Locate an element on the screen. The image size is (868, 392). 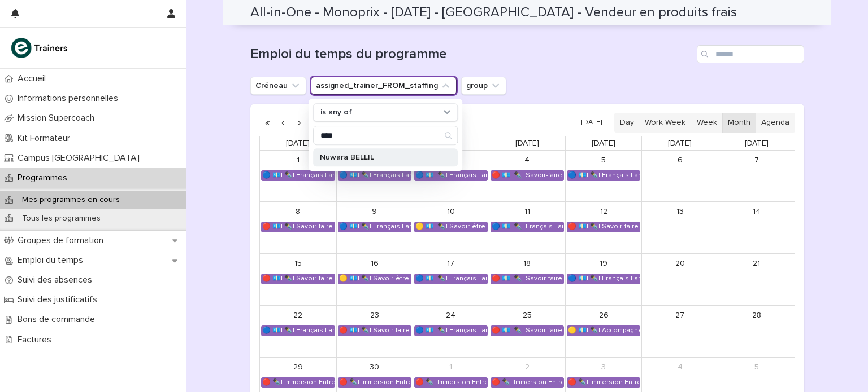
a: September 12, 2025 is located at coordinates (604, 212).